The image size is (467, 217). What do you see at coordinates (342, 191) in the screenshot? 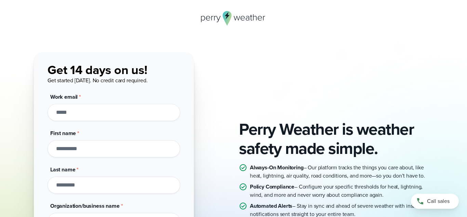
I see `p: – Configure your specific thresholds for heat, lightning, wind, and more and never worry about co...` at bounding box center [342, 191].